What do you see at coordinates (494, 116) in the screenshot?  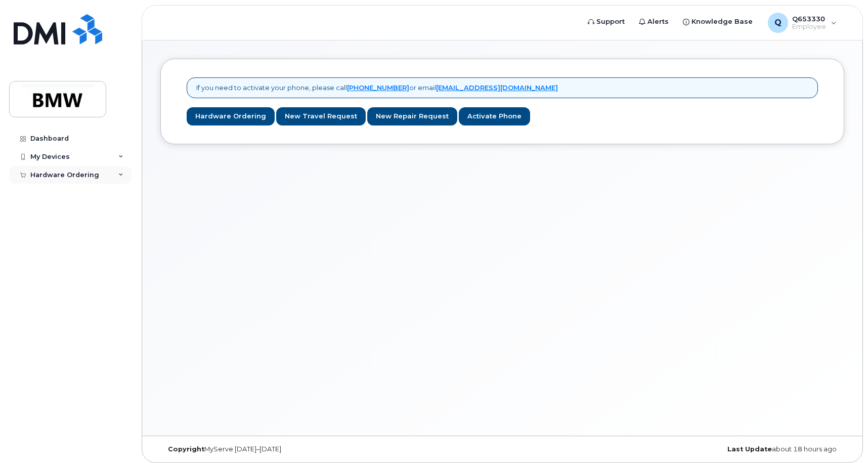 I see `a: Activate Phone` at bounding box center [494, 116].